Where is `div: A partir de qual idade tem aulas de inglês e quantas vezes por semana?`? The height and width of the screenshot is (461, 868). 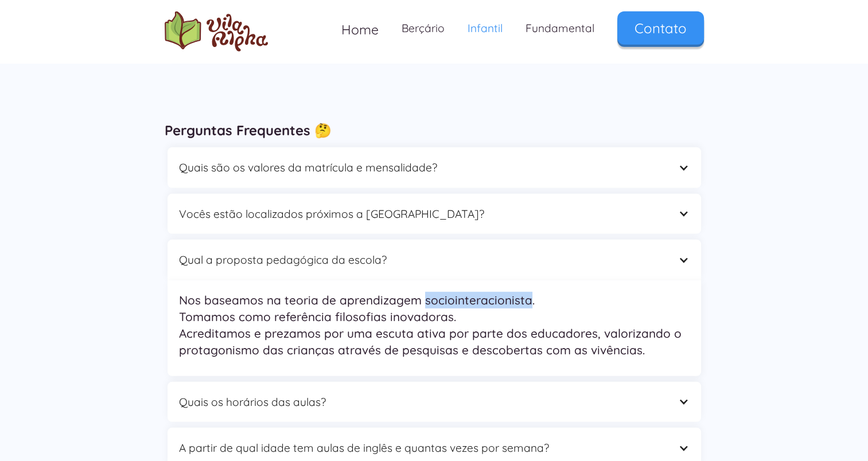 div: A partir de qual idade tem aulas de inglês e quantas vezes por semana? is located at coordinates (423, 448).